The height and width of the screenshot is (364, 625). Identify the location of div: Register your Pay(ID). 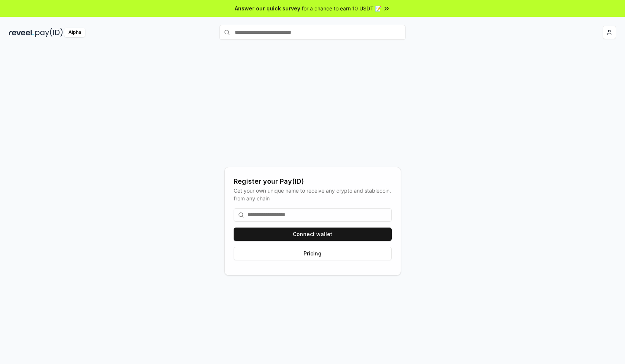
(312, 182).